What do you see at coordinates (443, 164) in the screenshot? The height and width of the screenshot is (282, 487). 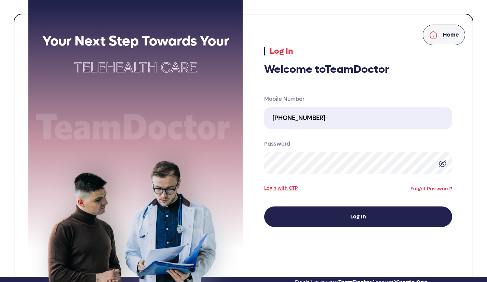 I see `img: eye` at bounding box center [443, 164].